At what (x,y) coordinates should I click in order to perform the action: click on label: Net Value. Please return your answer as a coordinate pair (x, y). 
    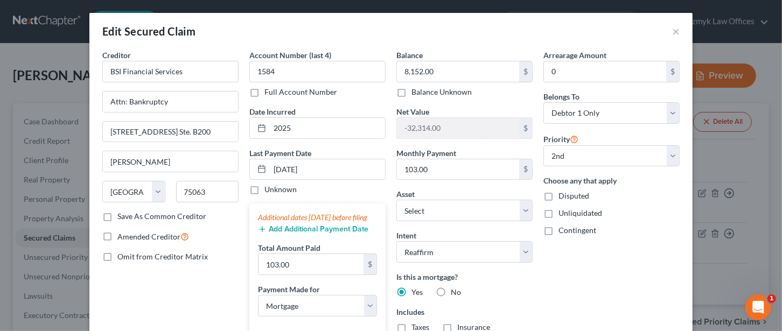
    Looking at the image, I should click on (412, 111).